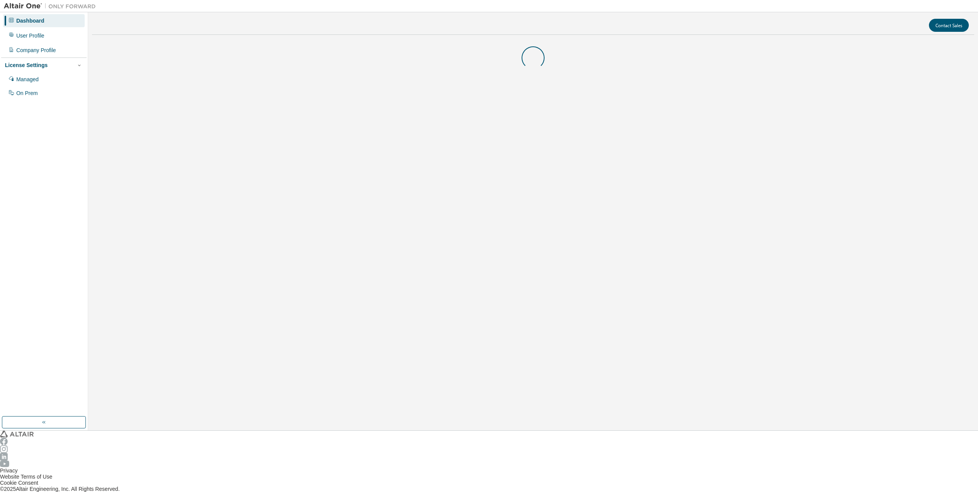  Describe the element at coordinates (36, 50) in the screenshot. I see `div: Company Profile` at that location.